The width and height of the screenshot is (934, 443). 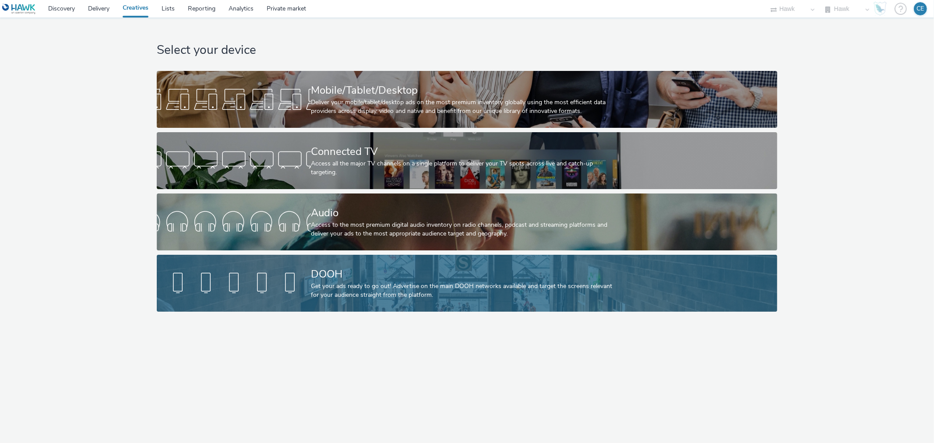 I want to click on div: Audio, so click(x=465, y=213).